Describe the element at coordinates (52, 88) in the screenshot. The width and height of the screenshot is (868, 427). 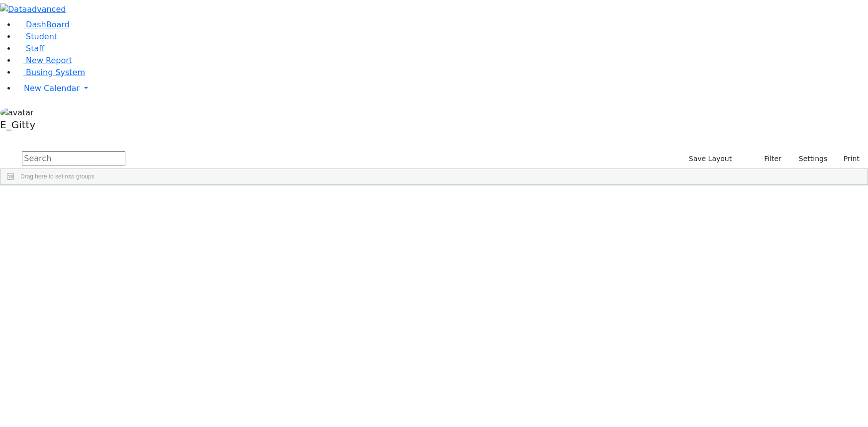
I see `span: New Calendar` at that location.